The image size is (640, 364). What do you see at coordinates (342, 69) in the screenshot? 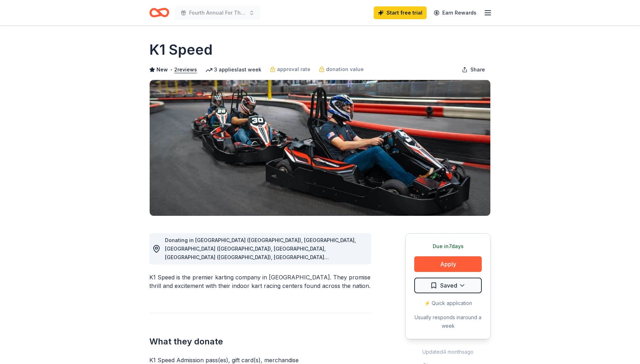
I see `a: donation value` at bounding box center [342, 69].